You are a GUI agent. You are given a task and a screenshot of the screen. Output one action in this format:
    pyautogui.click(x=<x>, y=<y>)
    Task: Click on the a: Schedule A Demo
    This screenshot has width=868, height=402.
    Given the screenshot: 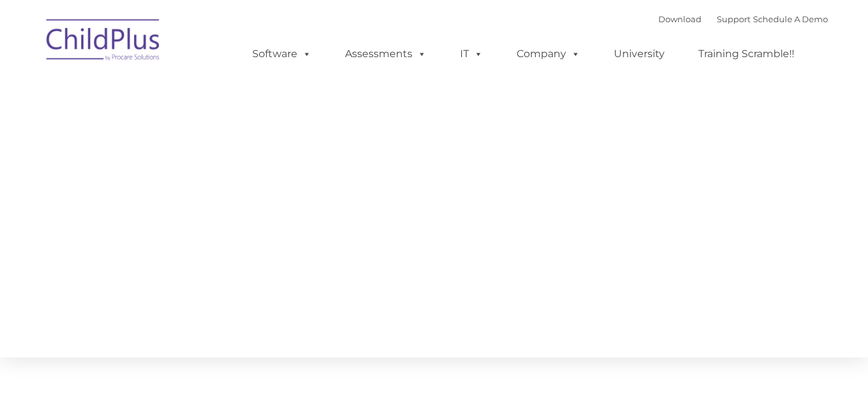 What is the action you would take?
    pyautogui.click(x=791, y=19)
    